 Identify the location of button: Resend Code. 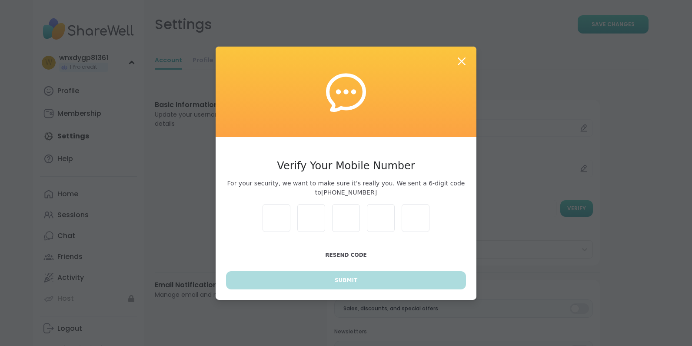
(346, 255).